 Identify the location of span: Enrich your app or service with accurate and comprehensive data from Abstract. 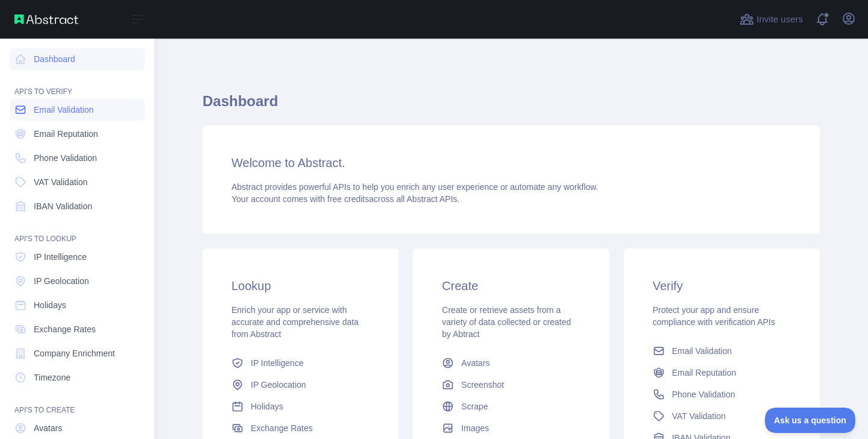
(294, 322).